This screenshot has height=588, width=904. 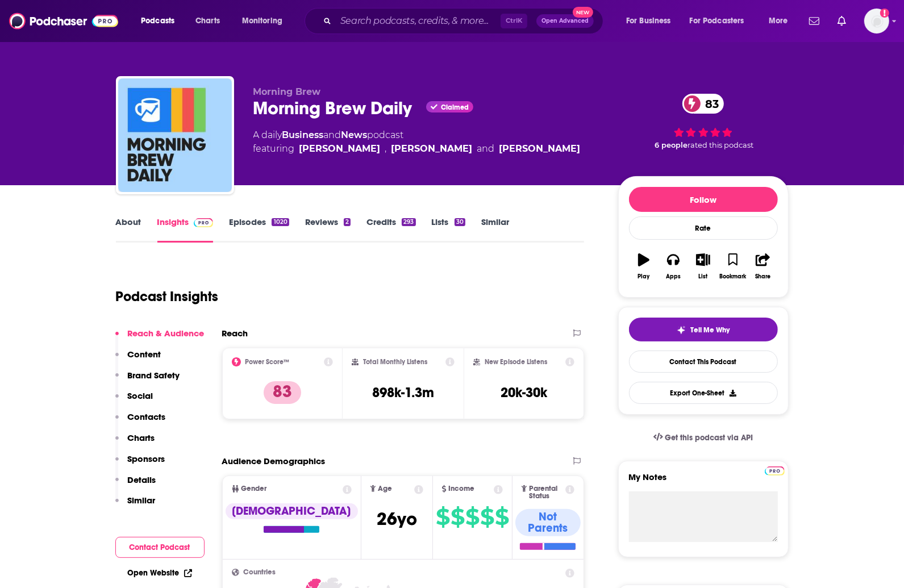 I want to click on a: About, so click(x=128, y=229).